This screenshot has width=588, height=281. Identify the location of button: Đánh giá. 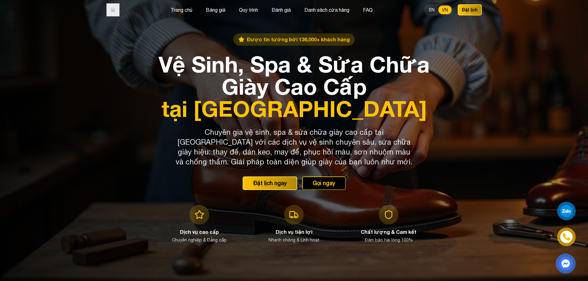
(281, 10).